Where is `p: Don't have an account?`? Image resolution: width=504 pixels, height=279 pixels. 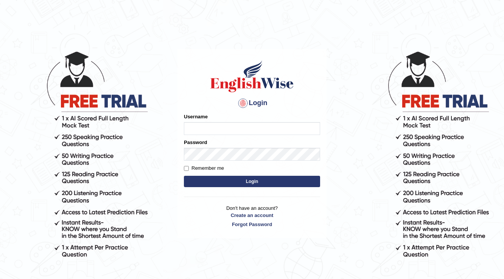 p: Don't have an account? is located at coordinates (252, 216).